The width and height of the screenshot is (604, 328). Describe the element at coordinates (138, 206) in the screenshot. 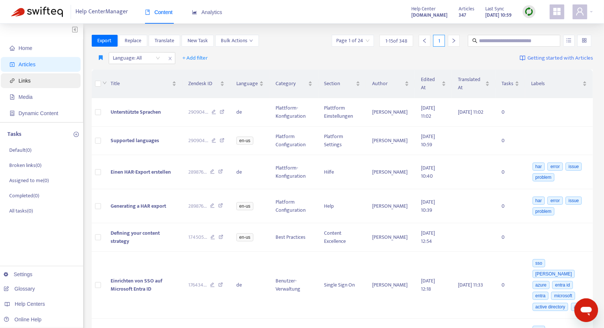

I see `span: Generating a HAR export` at that location.